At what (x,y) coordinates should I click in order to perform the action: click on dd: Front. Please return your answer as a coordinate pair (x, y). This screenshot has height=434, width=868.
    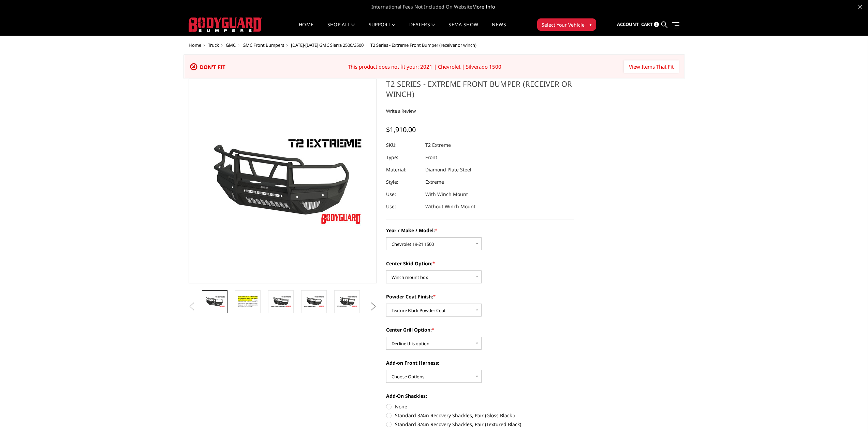
    Looking at the image, I should click on (431, 157).